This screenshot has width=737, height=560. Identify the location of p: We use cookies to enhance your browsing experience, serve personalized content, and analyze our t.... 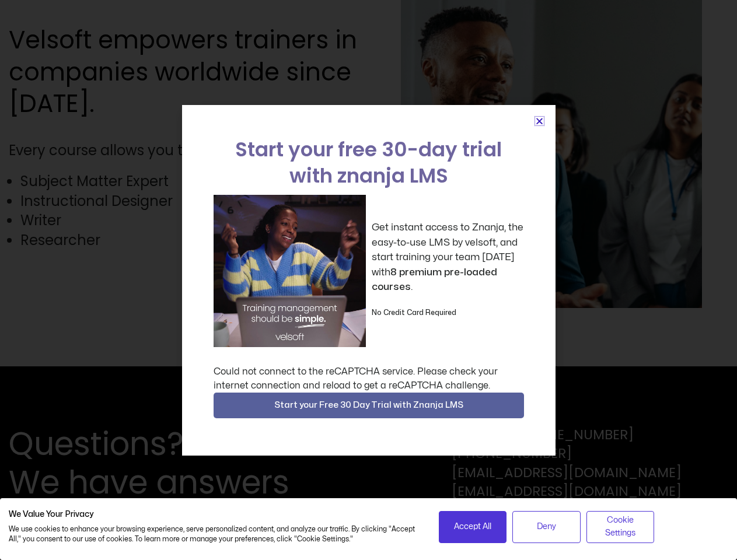
(215, 535).